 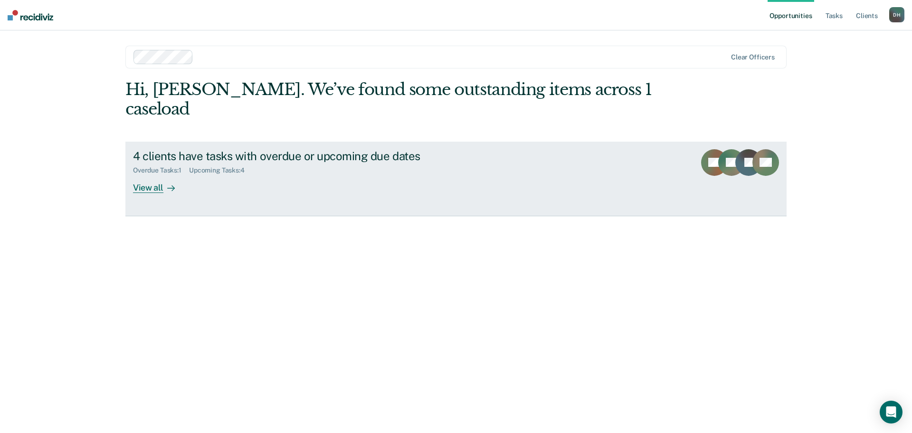 What do you see at coordinates (300, 156) in the screenshot?
I see `div: 4 clients have tasks with overdue or upcoming due dates` at bounding box center [300, 156].